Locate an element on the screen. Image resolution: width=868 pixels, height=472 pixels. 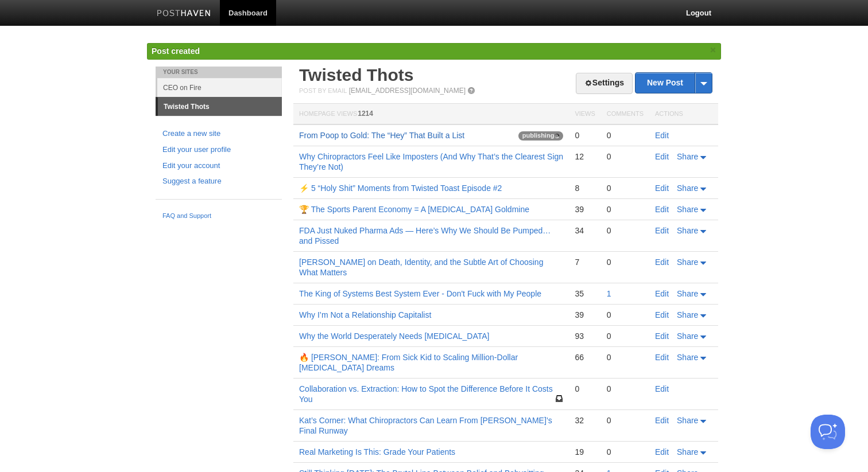
div: 32 is located at coordinates (584, 421).